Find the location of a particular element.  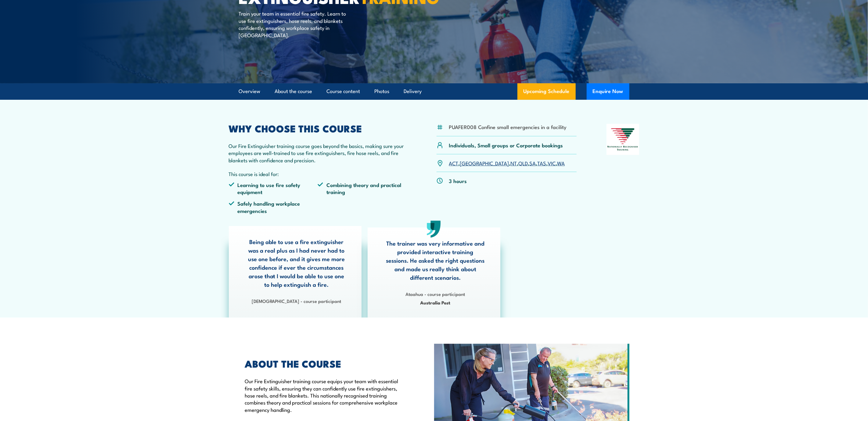

a: ACT is located at coordinates (454, 163).